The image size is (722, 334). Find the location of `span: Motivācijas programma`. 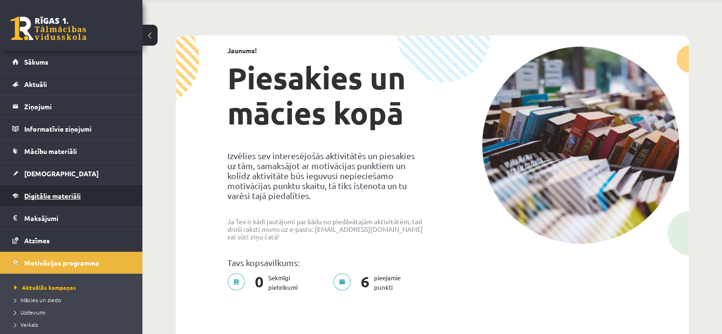

span: Motivācijas programma is located at coordinates (62, 263).